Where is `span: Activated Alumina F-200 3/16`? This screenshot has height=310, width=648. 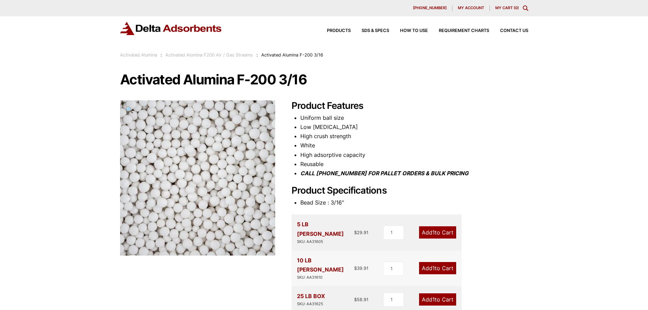 span: Activated Alumina F-200 3/16 is located at coordinates (292, 55).